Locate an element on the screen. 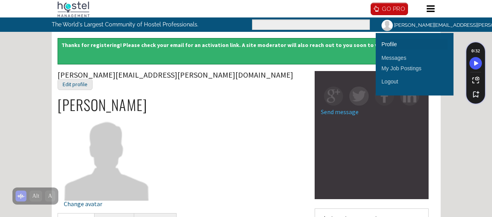 This screenshot has width=492, height=217. div: Edit profile is located at coordinates (75, 84).